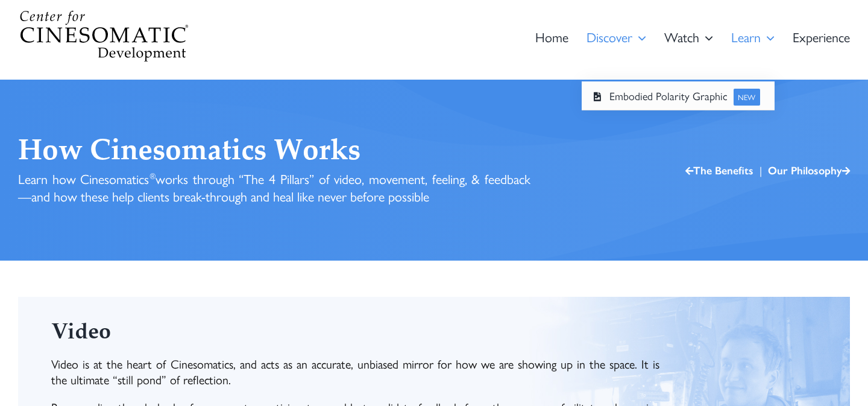 Image resolution: width=868 pixels, height=406 pixels. Describe the element at coordinates (610, 37) in the screenshot. I see `span: Dis­cov­er` at that location.